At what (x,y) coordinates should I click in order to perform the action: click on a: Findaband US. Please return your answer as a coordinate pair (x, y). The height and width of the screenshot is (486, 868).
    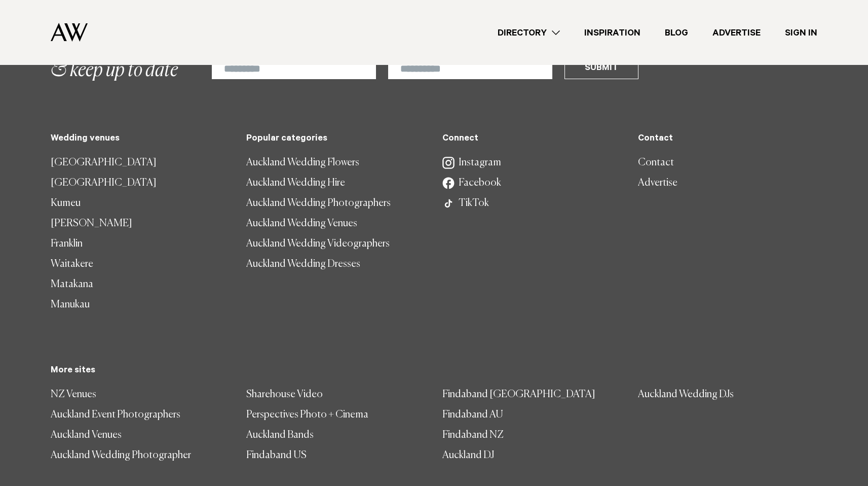
    Looking at the image, I should click on (336, 455).